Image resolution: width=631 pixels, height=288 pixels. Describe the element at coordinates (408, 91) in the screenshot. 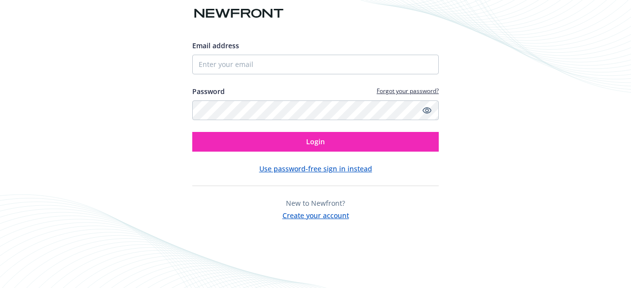

I see `a: Forgot your password?` at that location.